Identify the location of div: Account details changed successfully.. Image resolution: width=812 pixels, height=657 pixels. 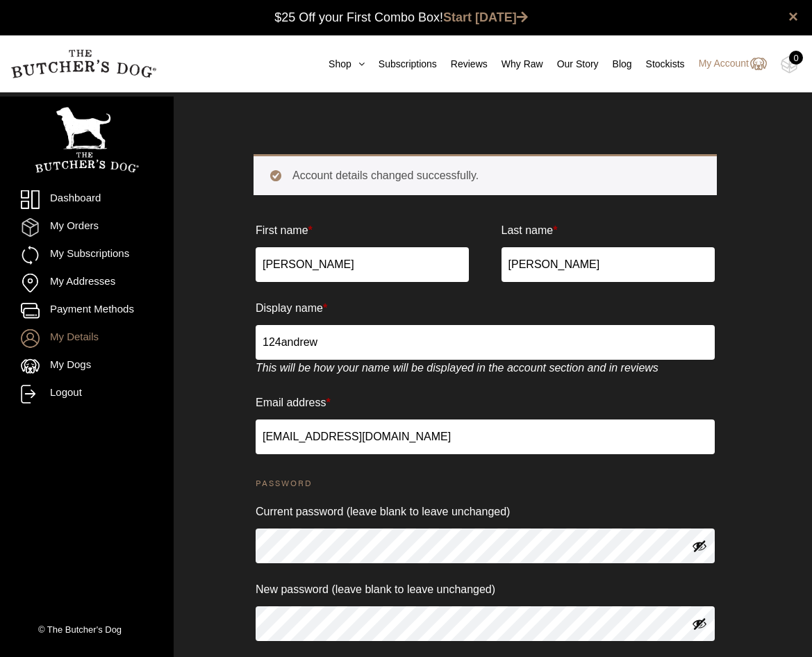
(485, 175).